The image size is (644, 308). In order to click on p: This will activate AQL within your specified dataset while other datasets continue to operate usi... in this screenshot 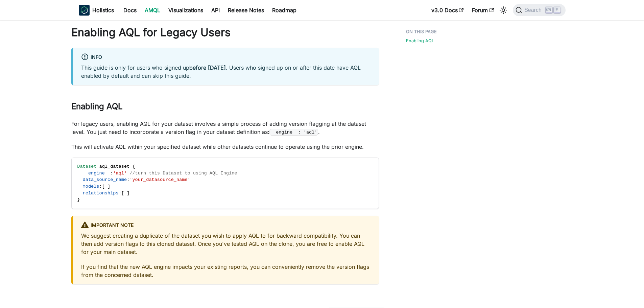, I will do `click(225, 146)`.